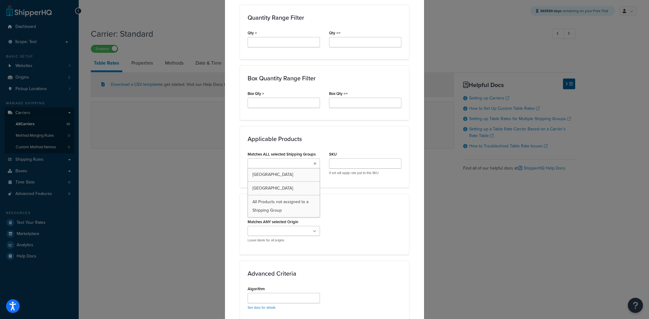 The height and width of the screenshot is (319, 649). Describe the element at coordinates (325, 273) in the screenshot. I see `h3: Advanced Criteria` at that location.